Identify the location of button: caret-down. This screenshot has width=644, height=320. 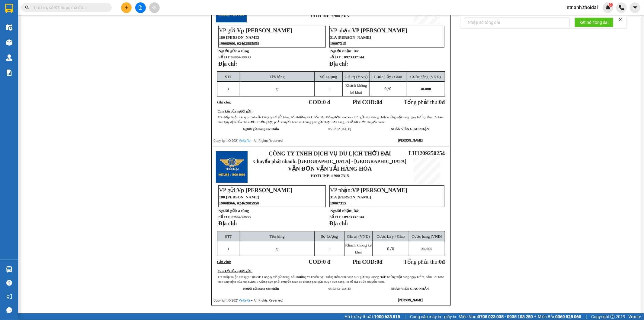
(634, 8).